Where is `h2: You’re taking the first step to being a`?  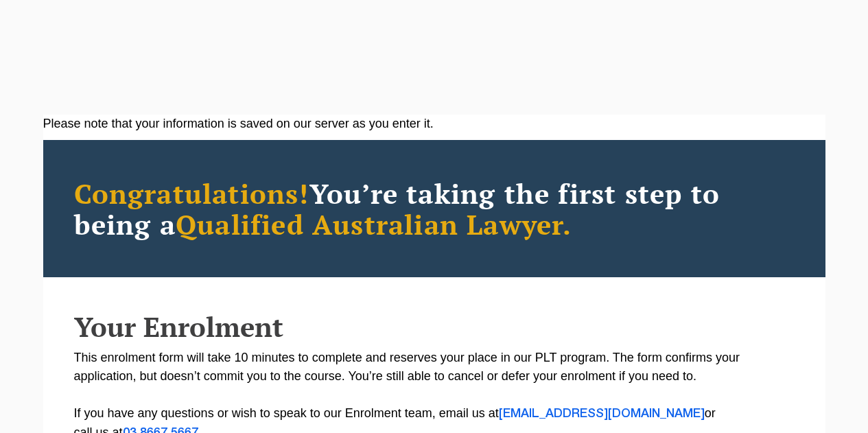 h2: You’re taking the first step to being a is located at coordinates (434, 209).